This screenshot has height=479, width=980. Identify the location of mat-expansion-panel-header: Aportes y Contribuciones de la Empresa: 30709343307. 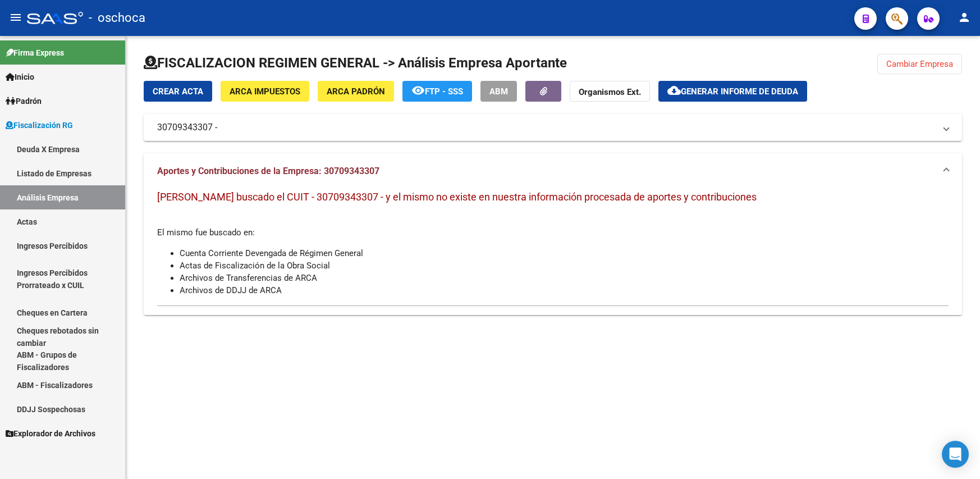
(553, 171).